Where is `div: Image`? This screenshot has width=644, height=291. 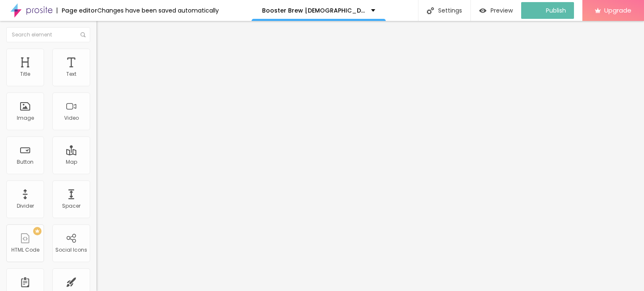
div: Image is located at coordinates (25, 118).